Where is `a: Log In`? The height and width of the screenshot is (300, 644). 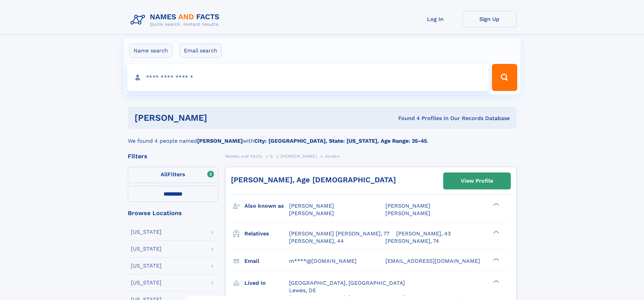
a: Log In is located at coordinates (436, 19).